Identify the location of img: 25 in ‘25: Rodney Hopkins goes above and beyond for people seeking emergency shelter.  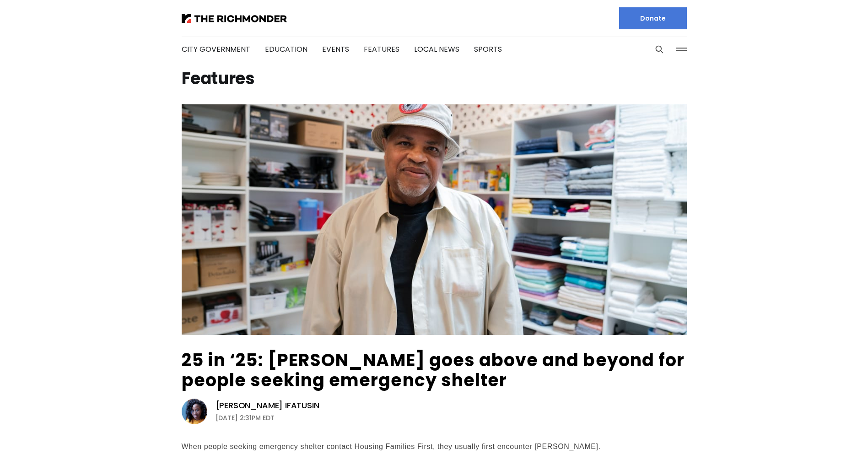
(434, 220).